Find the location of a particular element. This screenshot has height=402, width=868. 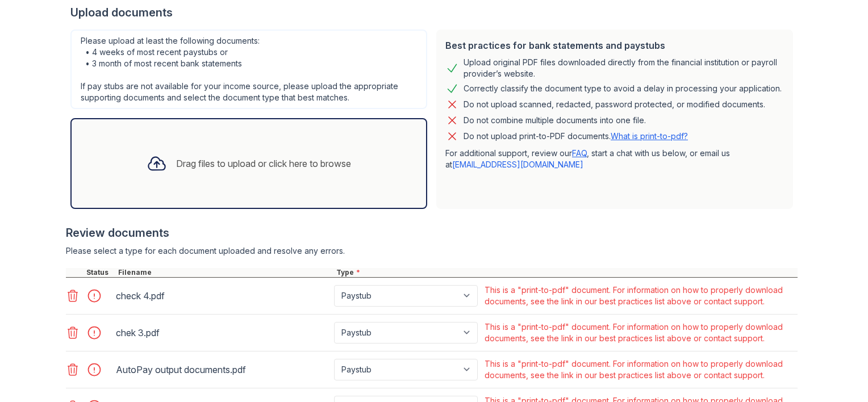

div: Do not combine multiple documents into one file. is located at coordinates (555, 121).